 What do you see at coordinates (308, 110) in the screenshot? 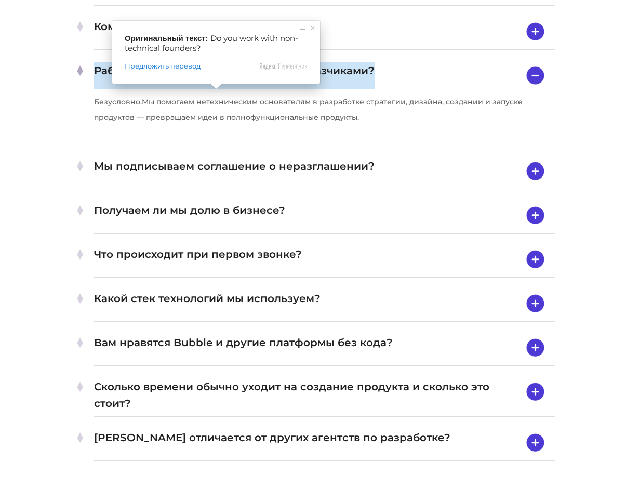
I see `ya-tr-span: Мы помогаем нетехническим основателям в разработке стратегии, дизайна, создании и запуске продукт...` at bounding box center [308, 110].